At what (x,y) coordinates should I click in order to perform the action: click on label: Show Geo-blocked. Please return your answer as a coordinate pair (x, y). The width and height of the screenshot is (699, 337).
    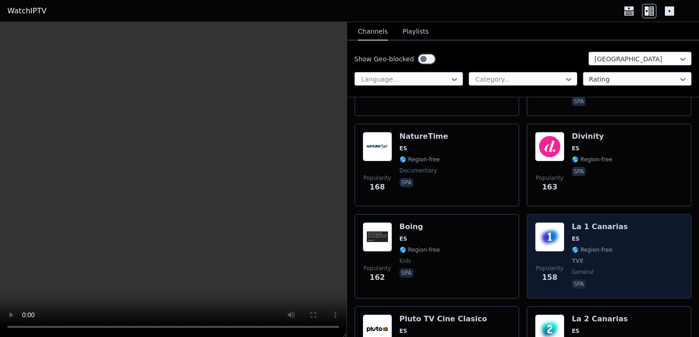
    Looking at the image, I should click on (384, 59).